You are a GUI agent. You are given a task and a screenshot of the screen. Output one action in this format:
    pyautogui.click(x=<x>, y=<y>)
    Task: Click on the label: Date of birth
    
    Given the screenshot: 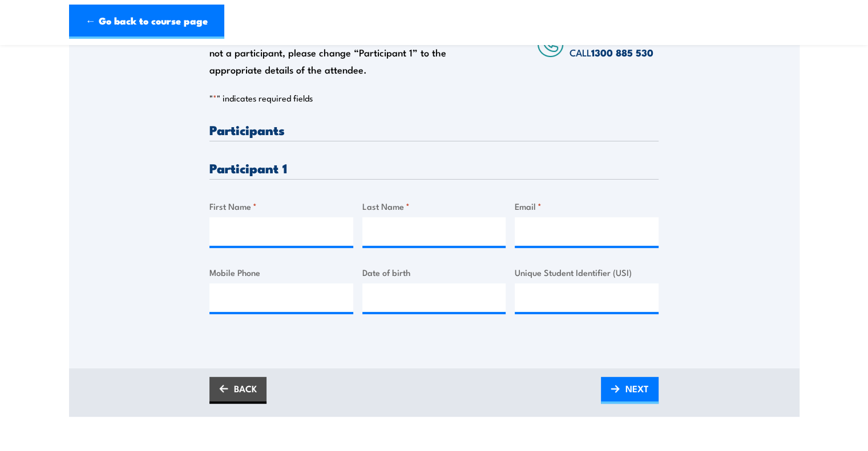 What is the action you would take?
    pyautogui.click(x=434, y=272)
    